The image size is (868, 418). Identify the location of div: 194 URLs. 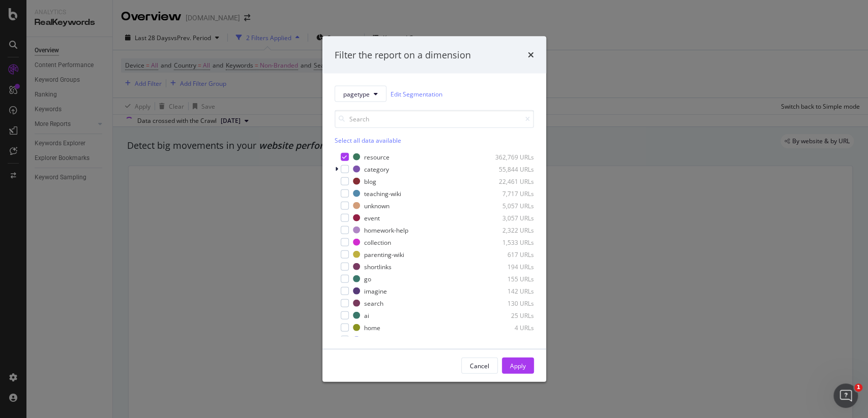
(509, 266).